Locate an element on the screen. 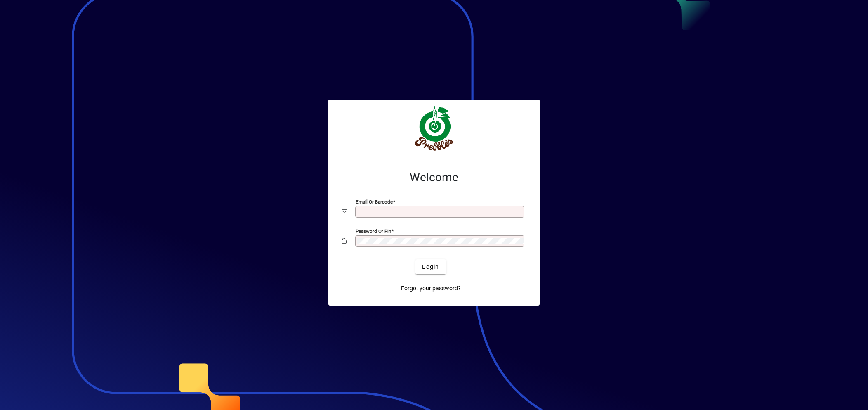  a: Forgot your password? is located at coordinates (430, 288).